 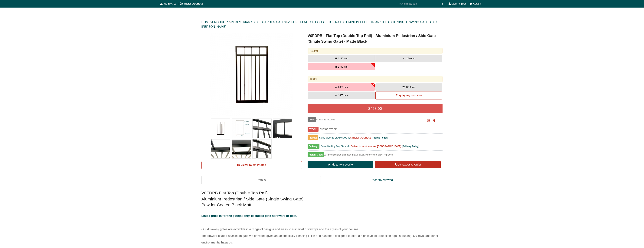 What do you see at coordinates (341, 87) in the screenshot?
I see `button: W: 0985 mm` at bounding box center [341, 87].